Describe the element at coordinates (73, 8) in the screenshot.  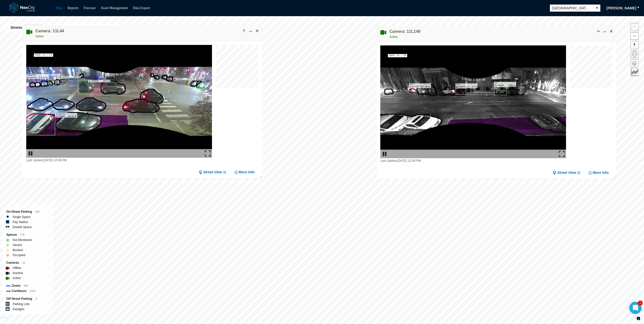
I see `a: Reports` at that location.